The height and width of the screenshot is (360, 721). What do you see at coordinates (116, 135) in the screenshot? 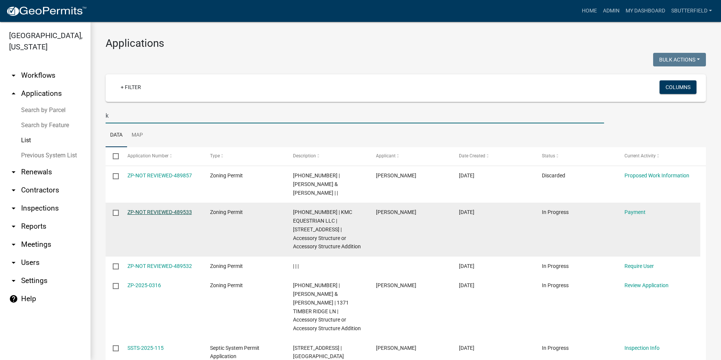
I see `a: Data` at bounding box center [116, 135].